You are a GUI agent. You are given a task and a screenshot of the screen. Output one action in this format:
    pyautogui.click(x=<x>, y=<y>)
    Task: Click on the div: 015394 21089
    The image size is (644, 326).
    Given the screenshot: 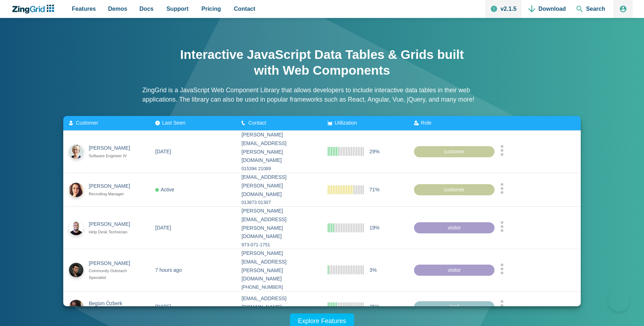 What is the action you would take?
    pyautogui.click(x=279, y=169)
    